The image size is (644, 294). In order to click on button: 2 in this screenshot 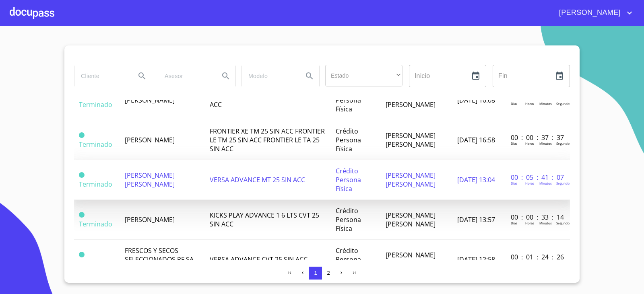, I will do `click(329, 273)`.